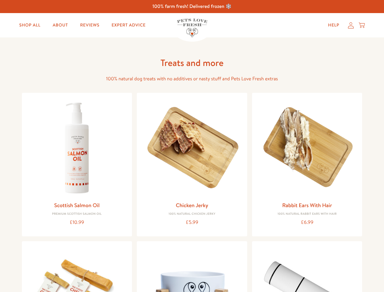 The image size is (384, 292). What do you see at coordinates (30, 25) in the screenshot?
I see `a: Shop All` at bounding box center [30, 25].